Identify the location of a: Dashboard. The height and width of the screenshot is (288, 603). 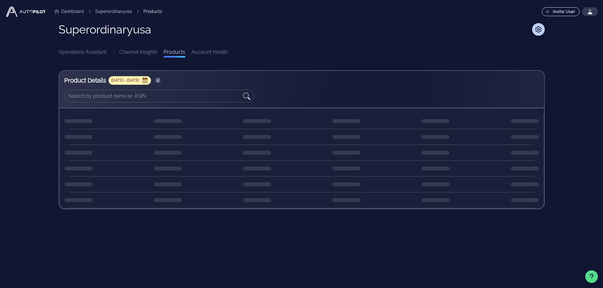
(69, 11).